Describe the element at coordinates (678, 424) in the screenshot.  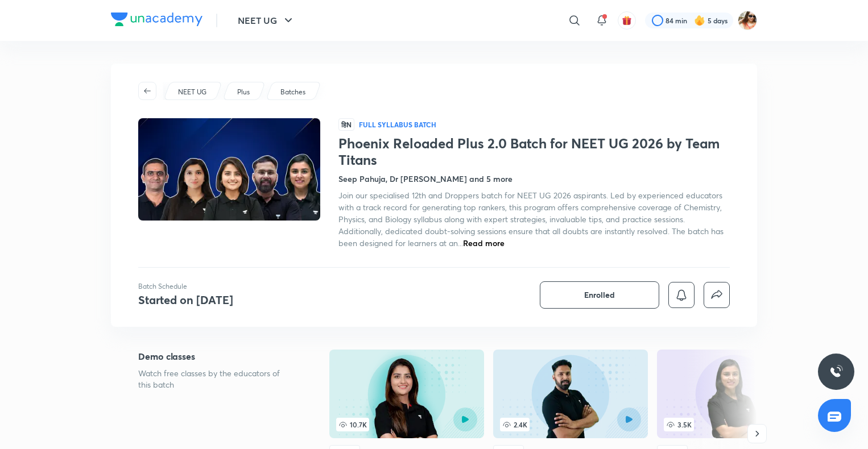
I see `span: 3.5K` at that location.